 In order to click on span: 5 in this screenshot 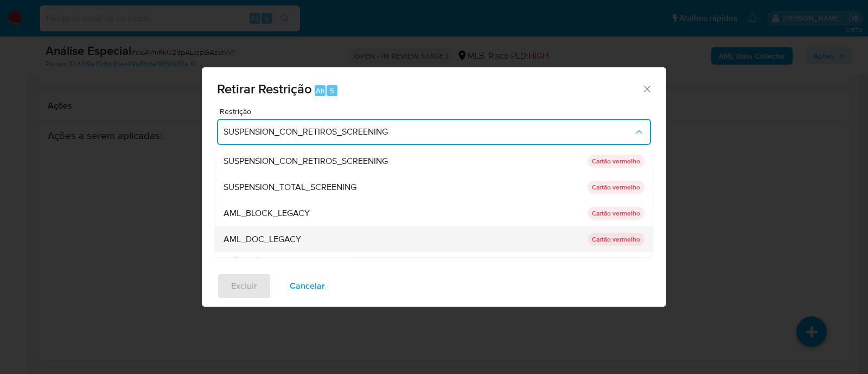, I will do `click(332, 90)`.